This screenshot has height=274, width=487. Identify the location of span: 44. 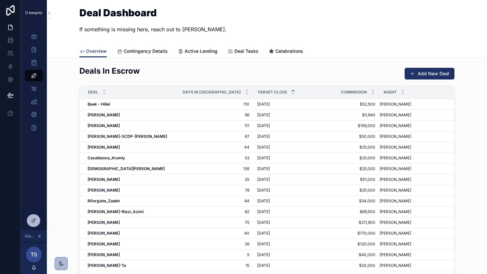
(216, 147).